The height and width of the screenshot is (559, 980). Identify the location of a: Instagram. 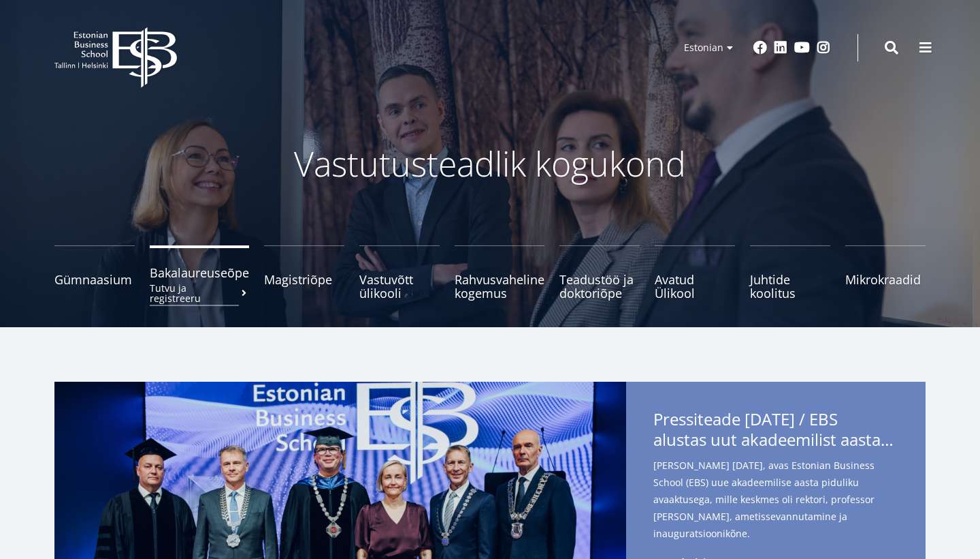
(824, 48).